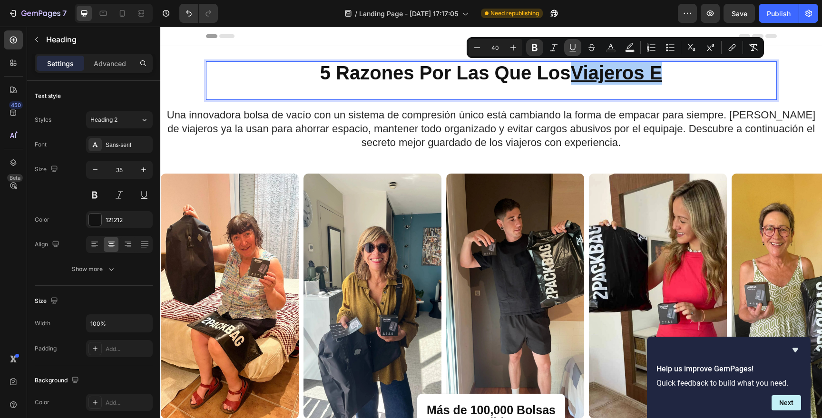  What do you see at coordinates (128, 220) in the screenshot?
I see `div: 121212` at bounding box center [128, 220].